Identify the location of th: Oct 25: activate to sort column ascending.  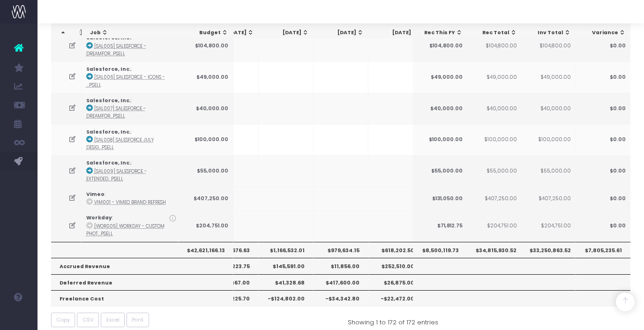
(342, 33).